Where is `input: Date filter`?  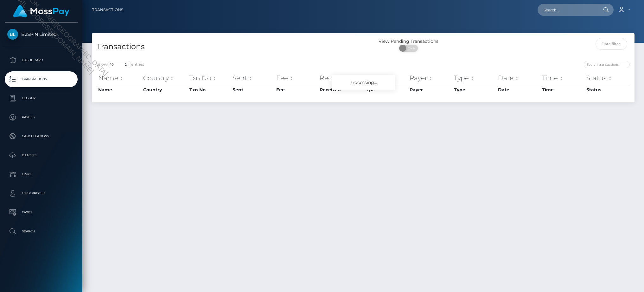 input: Date filter is located at coordinates (611, 44).